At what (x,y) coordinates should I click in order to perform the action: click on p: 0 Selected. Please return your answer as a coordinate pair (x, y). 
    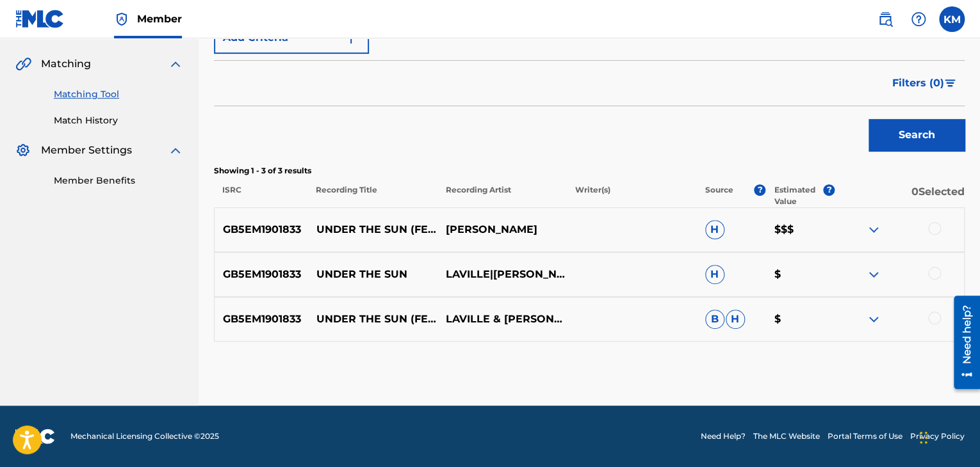
    Looking at the image, I should click on (899, 196).